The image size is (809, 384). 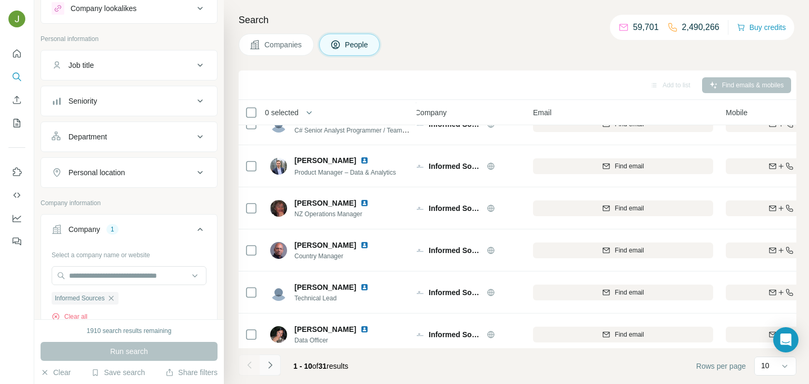 What do you see at coordinates (129, 173) in the screenshot?
I see `button: Personal location` at bounding box center [129, 173].